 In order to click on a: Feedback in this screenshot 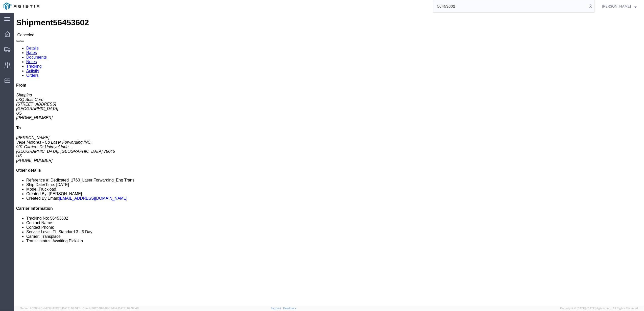, I will do `click(290, 308)`.